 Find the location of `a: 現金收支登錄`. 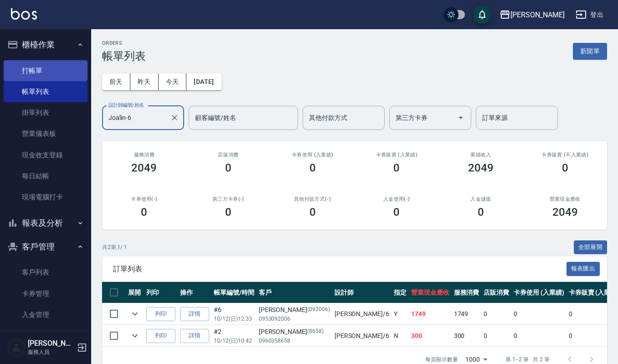

a: 現金收支登錄 is located at coordinates (46, 155).